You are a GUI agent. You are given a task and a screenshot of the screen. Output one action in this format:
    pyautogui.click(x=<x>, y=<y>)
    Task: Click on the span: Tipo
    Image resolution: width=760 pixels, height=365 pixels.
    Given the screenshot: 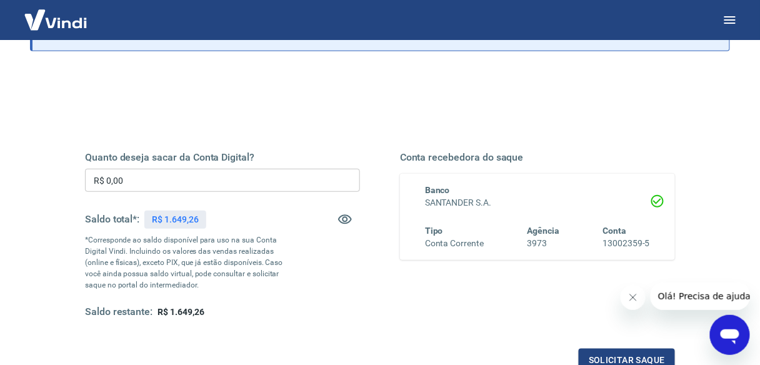 What is the action you would take?
    pyautogui.click(x=434, y=231)
    